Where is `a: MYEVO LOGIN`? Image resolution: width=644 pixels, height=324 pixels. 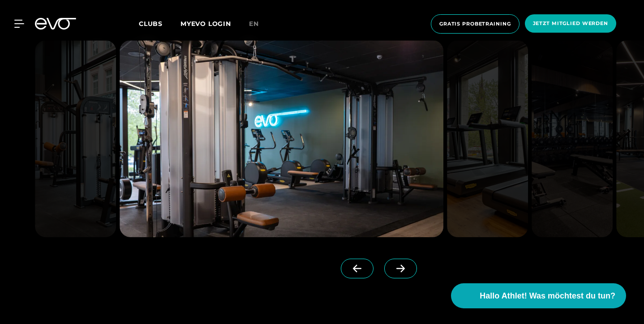
a: MYEVO LOGIN is located at coordinates (205, 23).